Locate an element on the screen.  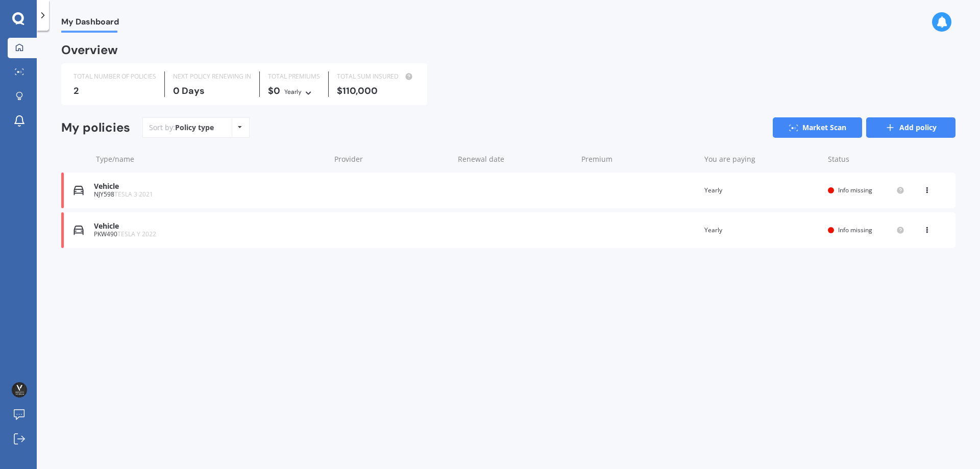
div: $0 is located at coordinates (294, 91).